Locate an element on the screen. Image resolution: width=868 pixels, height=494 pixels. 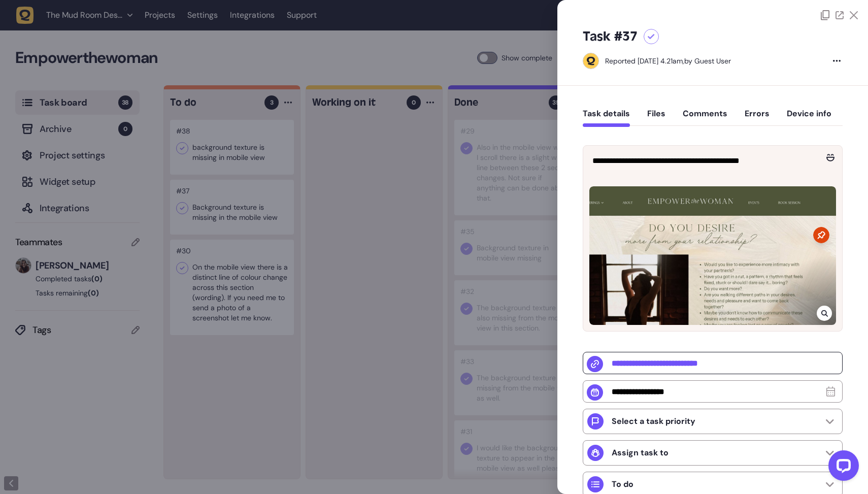
button: Errors is located at coordinates (757, 118).